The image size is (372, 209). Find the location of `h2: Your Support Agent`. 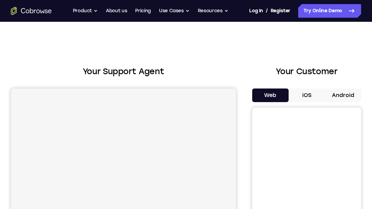

h2: Your Support Agent is located at coordinates (123, 71).